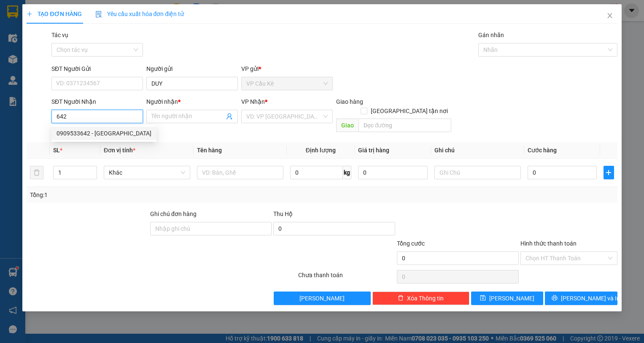 The height and width of the screenshot is (343, 644). I want to click on span: ÂN, so click(50, 49).